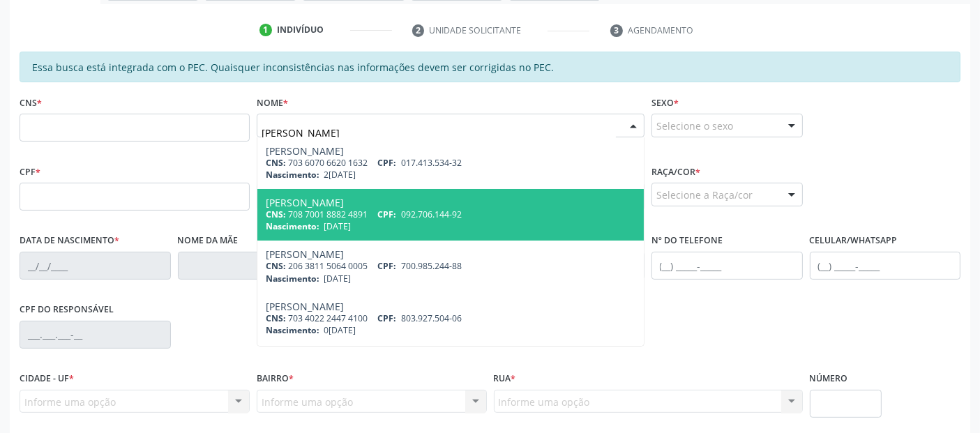  What do you see at coordinates (694, 126) in the screenshot?
I see `span: Selecione o sexo` at bounding box center [694, 126].